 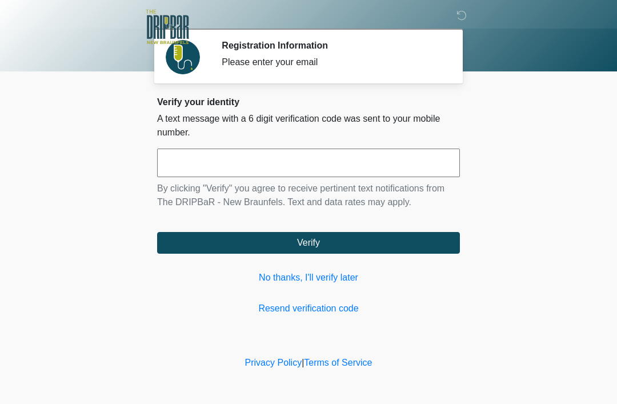 What do you see at coordinates (183, 57) in the screenshot?
I see `img: Agent Avatar` at bounding box center [183, 57].